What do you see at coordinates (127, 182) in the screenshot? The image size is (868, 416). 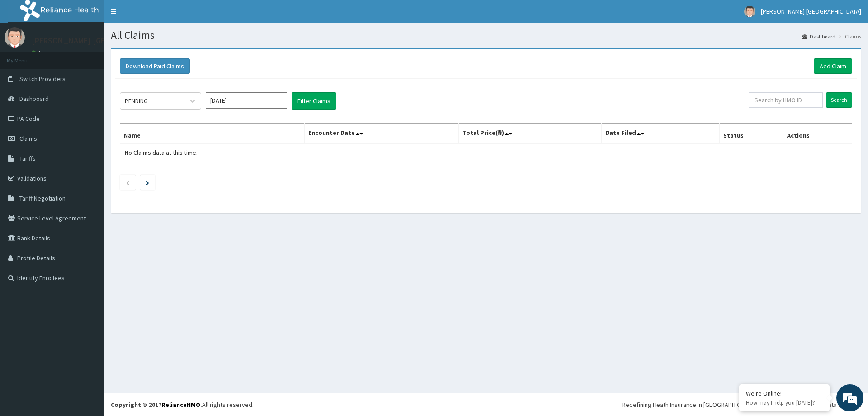 I see `a: Previous page` at bounding box center [127, 182].